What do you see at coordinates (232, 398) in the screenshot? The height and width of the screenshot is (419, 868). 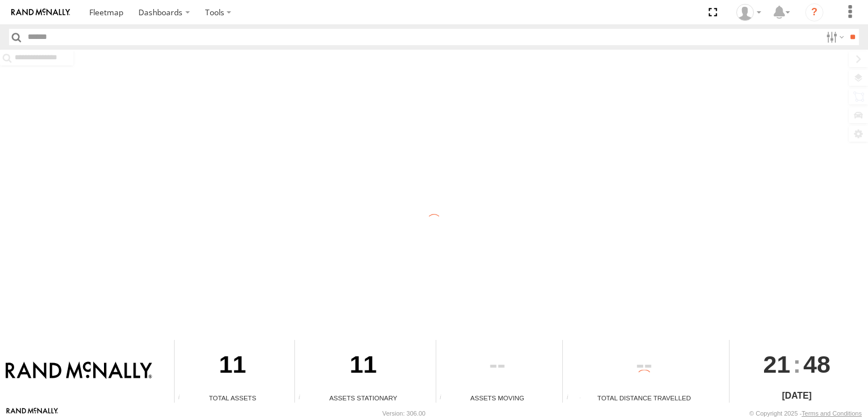 I see `div: Total Assets` at bounding box center [232, 398].